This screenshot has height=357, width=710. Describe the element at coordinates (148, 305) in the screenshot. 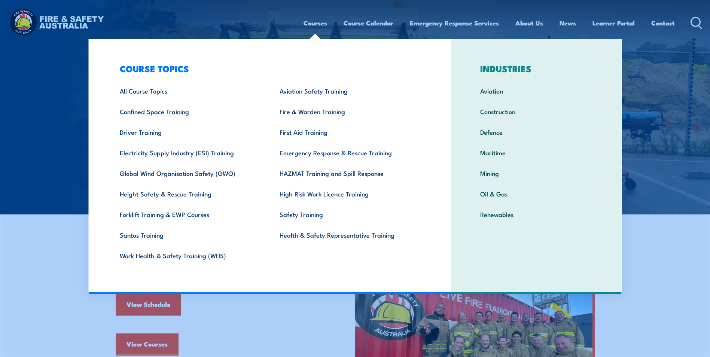

I see `a: View Schedule` at that location.